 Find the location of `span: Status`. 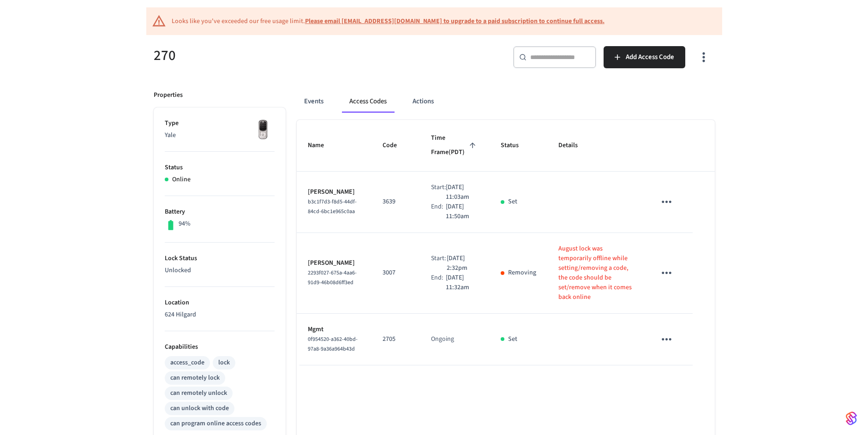

span: Status is located at coordinates (516, 145).